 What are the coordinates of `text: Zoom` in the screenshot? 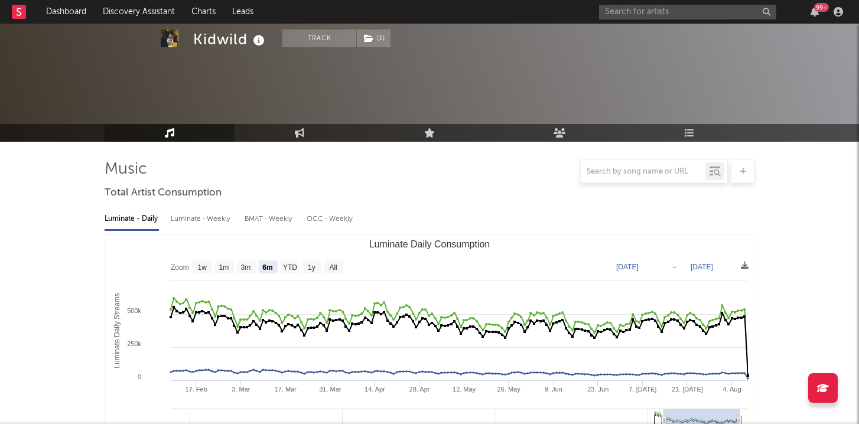 It's located at (180, 268).